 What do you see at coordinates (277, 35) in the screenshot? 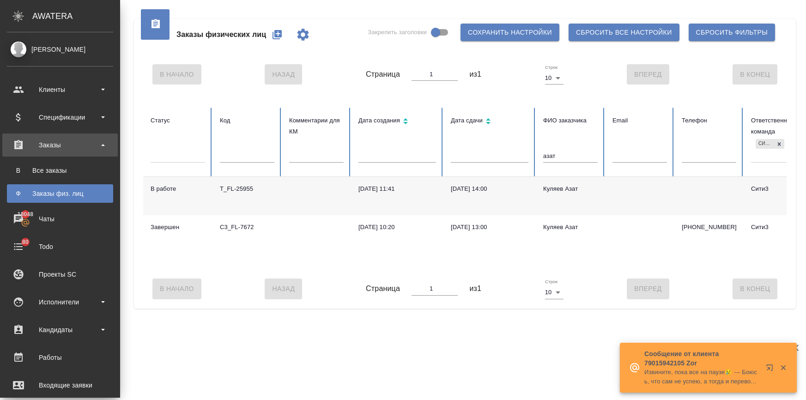
I see `button: Создать` at bounding box center [277, 35].